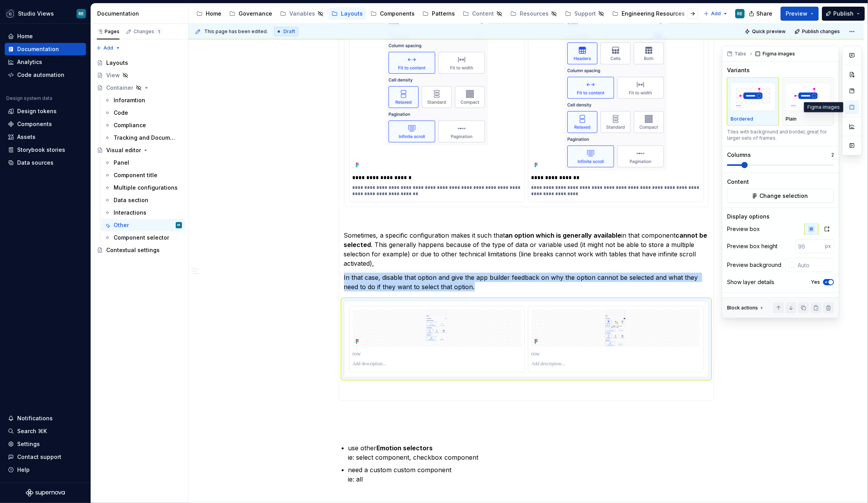 This screenshot has width=868, height=503. What do you see at coordinates (766, 32) in the screenshot?
I see `button: Quick preview` at bounding box center [766, 32].